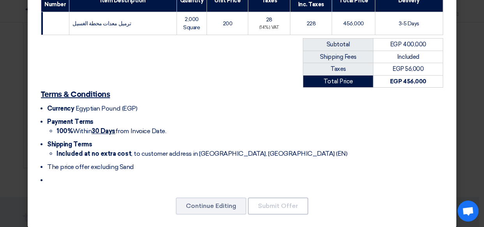 This screenshot has width=484, height=227. Describe the element at coordinates (338, 57) in the screenshot. I see `td: Shipping Fees` at that location.